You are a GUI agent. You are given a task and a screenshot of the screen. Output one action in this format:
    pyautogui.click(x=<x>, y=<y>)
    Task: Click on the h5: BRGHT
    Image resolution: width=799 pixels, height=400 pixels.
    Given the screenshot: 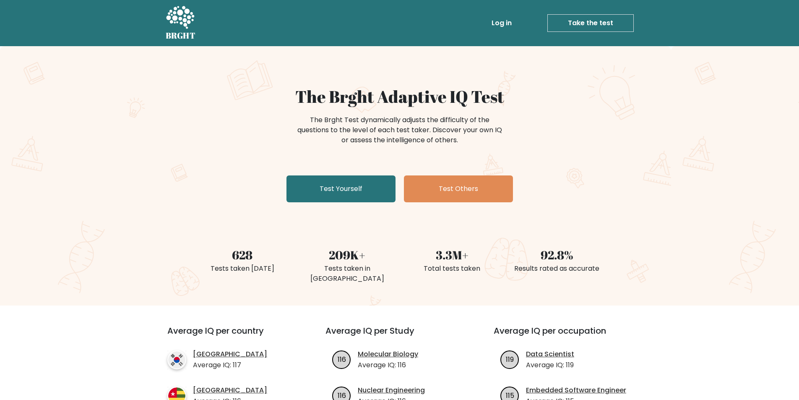 What is the action you would take?
    pyautogui.click(x=181, y=36)
    